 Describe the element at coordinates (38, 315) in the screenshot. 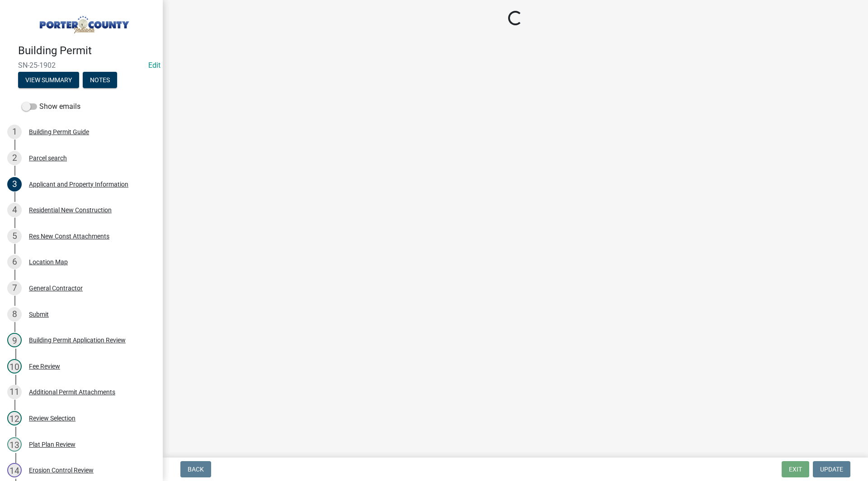

I see `div: Submit` at that location.